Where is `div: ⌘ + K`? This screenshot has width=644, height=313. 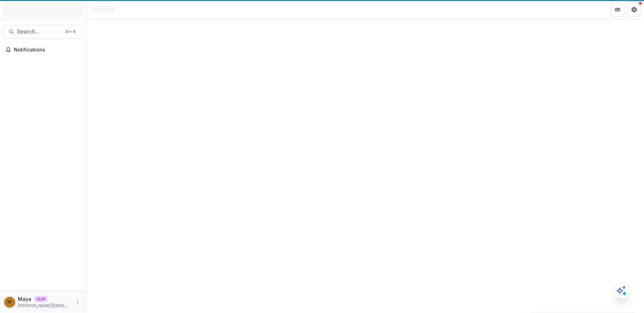
div: ⌘ + K is located at coordinates (70, 32).